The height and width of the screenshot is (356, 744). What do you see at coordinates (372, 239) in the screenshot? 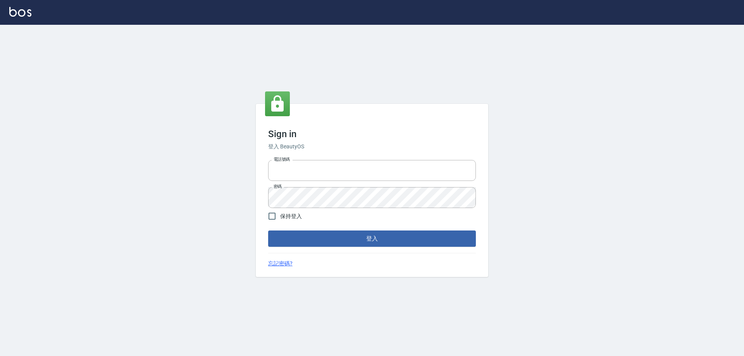
I see `button: 登入` at bounding box center [372, 239].